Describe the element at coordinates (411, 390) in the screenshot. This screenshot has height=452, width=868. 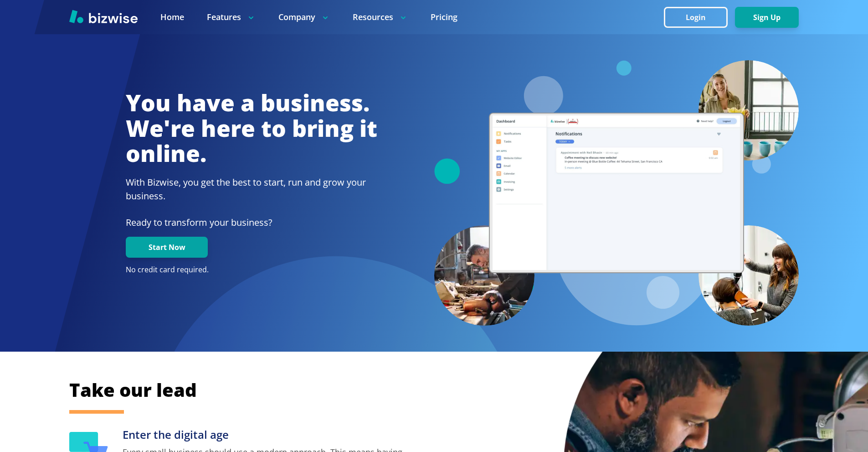
I see `h2: Take our lead` at that location.